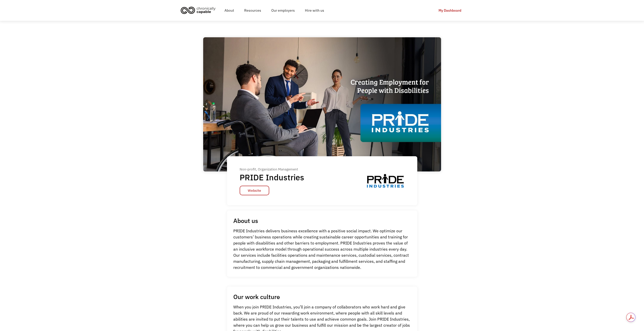  What do you see at coordinates (275, 169) in the screenshot?
I see `div: Non-profit, Organization Management` at bounding box center [275, 169].